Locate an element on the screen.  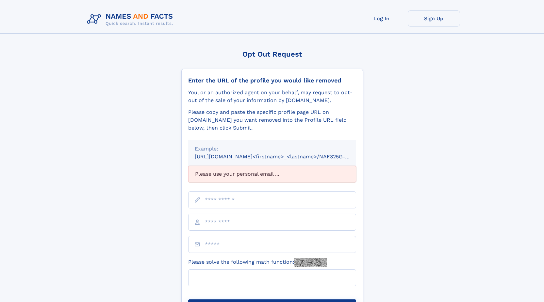
div: Please use your personal email ... is located at coordinates (272, 174).